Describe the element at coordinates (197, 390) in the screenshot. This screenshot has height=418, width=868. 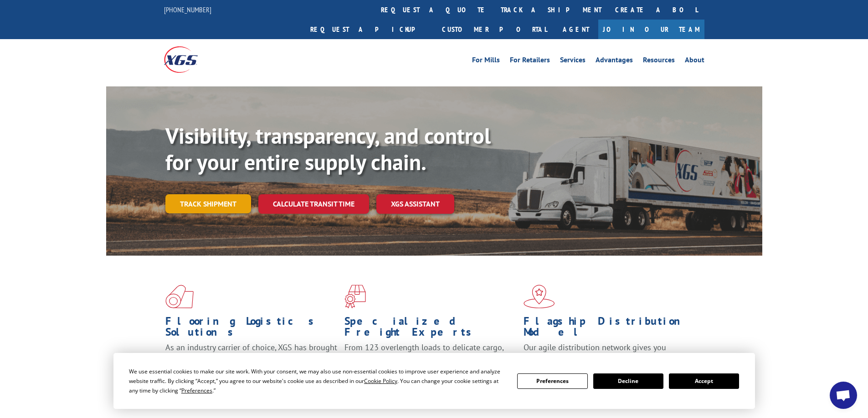
I see `span: Preferences` at that location.